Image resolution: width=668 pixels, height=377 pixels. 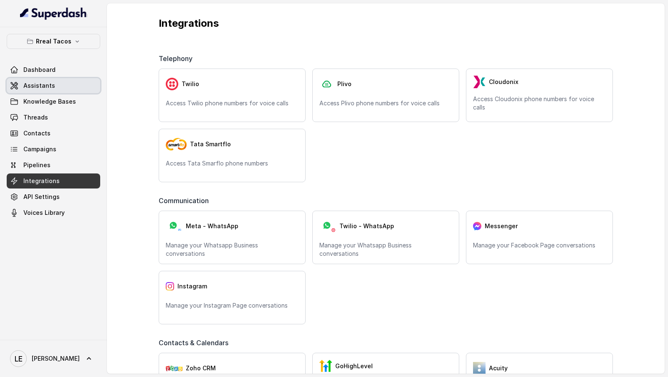 What do you see at coordinates (192, 286) in the screenshot?
I see `span: Instagram` at bounding box center [192, 286].